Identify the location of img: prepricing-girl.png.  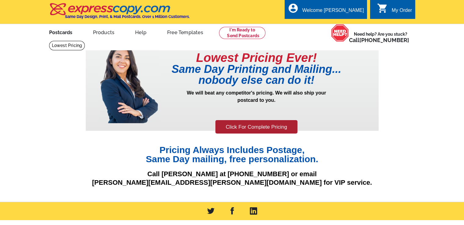
(129, 82).